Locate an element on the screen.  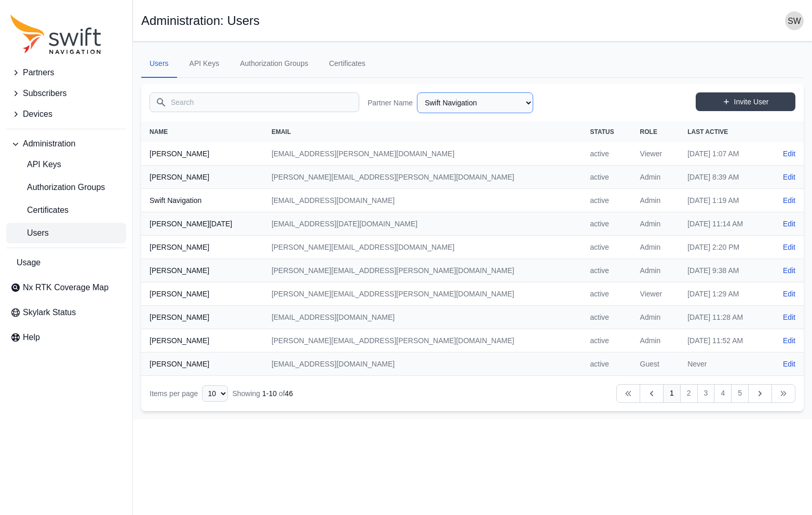
a: Usage is located at coordinates (66, 263).